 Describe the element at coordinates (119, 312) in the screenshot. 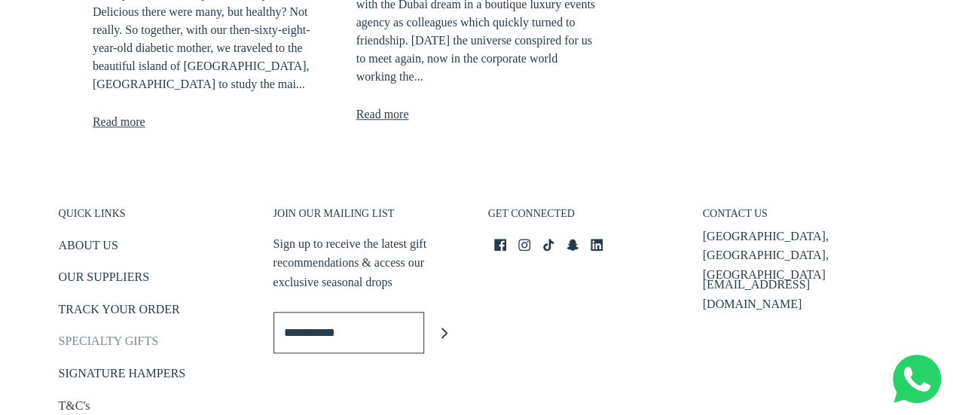

I see `a: TRACK YOUR ORDER` at that location.